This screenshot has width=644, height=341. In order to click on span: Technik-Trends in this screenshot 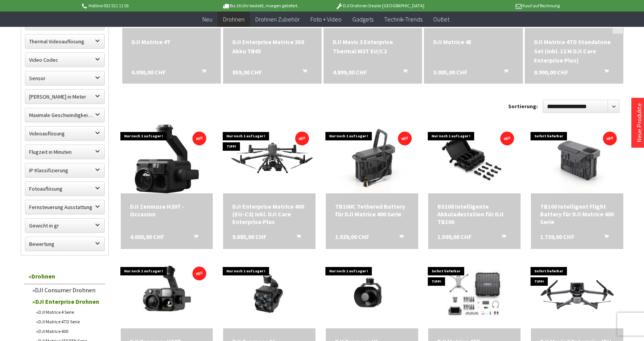, I will do `click(403, 19)`.